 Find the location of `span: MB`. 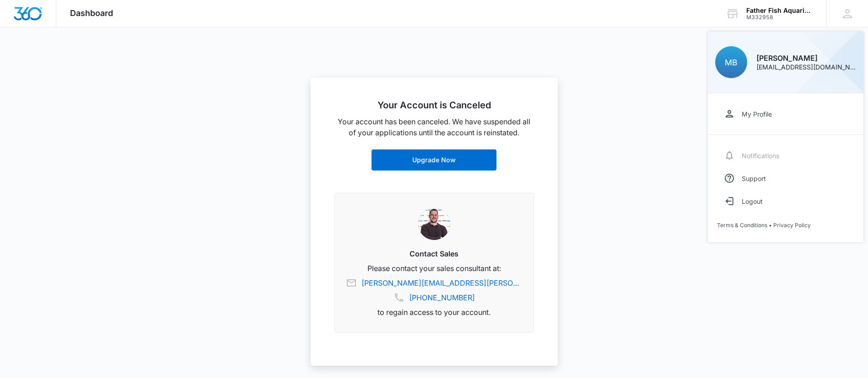

span: MB is located at coordinates (731, 62).